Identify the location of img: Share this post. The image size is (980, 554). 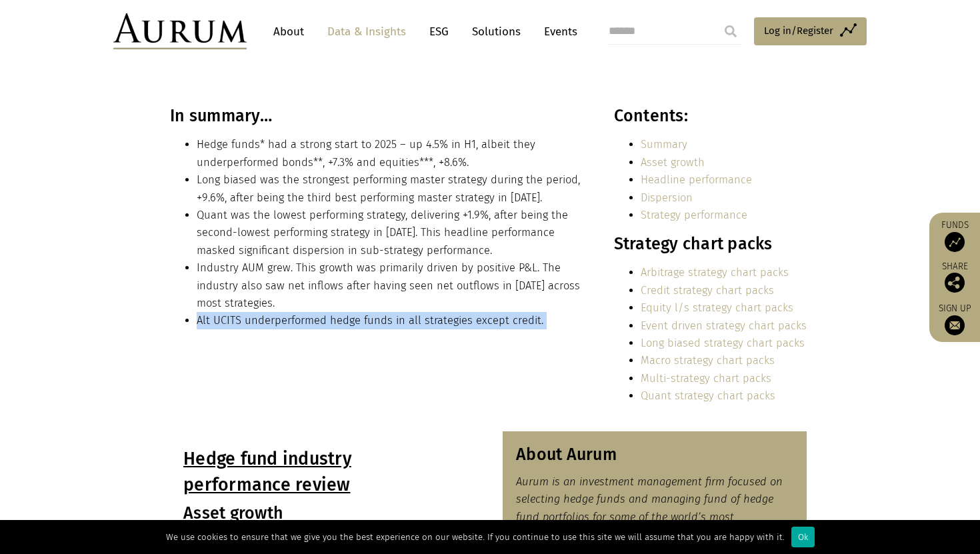
(954, 282).